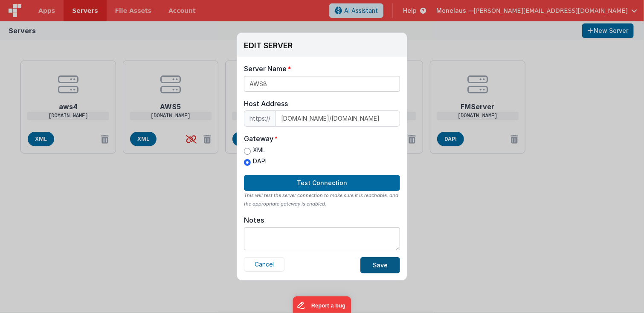 This screenshot has height=313, width=644. What do you see at coordinates (380, 265) in the screenshot?
I see `button: Save` at bounding box center [380, 265].